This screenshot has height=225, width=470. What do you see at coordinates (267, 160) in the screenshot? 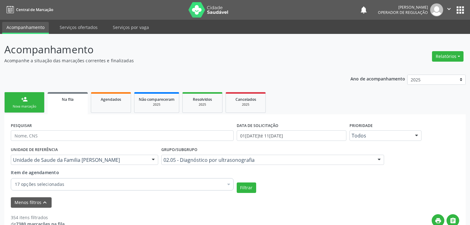
I see `span: 02.05 - Diagnóstico por ultrasonografia` at bounding box center [267, 160].